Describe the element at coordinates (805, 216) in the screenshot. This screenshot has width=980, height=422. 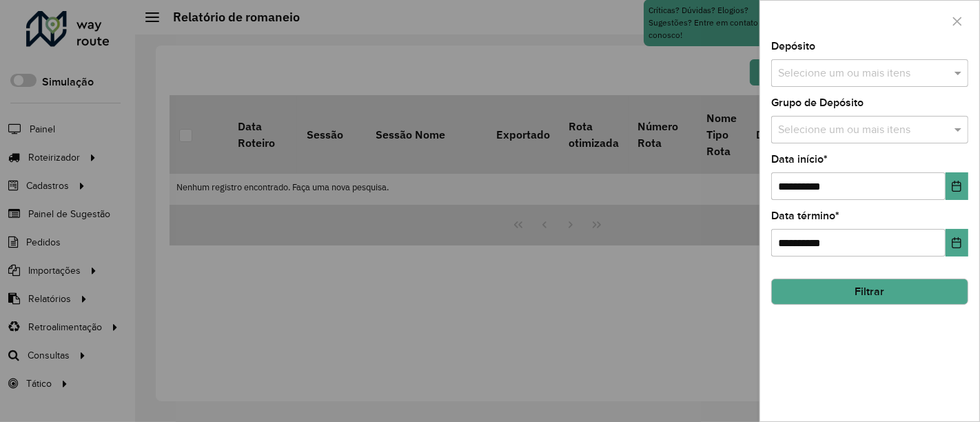
I see `label: Data término` at that location.